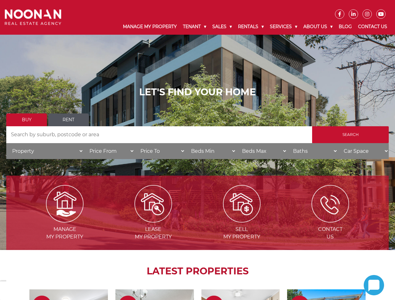 Image resolution: width=395 pixels, height=300 pixels. What do you see at coordinates (251, 27) in the screenshot?
I see `a: Rentals` at bounding box center [251, 27].